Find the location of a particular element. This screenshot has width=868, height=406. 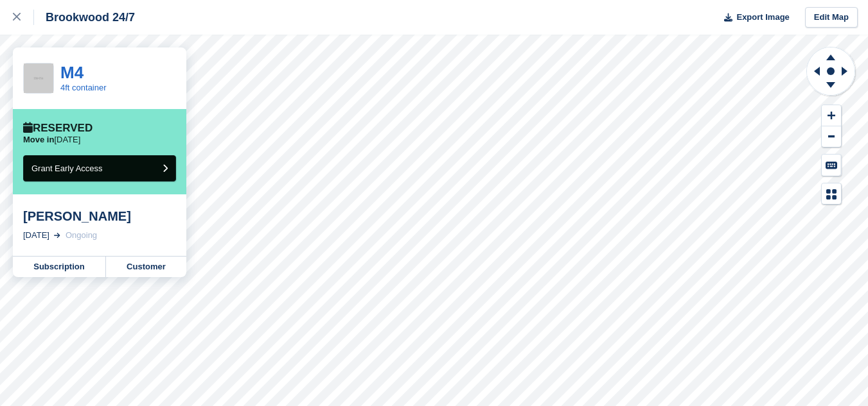

a: Edit Map is located at coordinates (831, 17).